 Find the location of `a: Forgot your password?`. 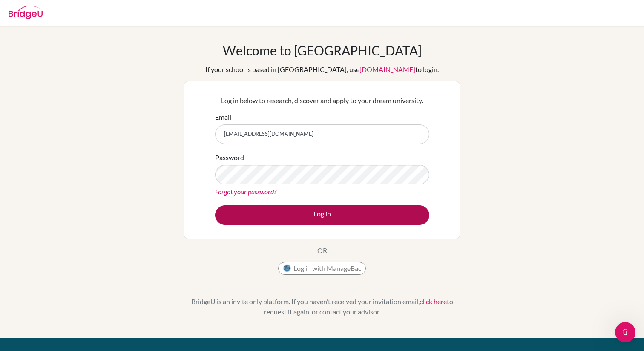

a: Forgot your password? is located at coordinates (246, 191).